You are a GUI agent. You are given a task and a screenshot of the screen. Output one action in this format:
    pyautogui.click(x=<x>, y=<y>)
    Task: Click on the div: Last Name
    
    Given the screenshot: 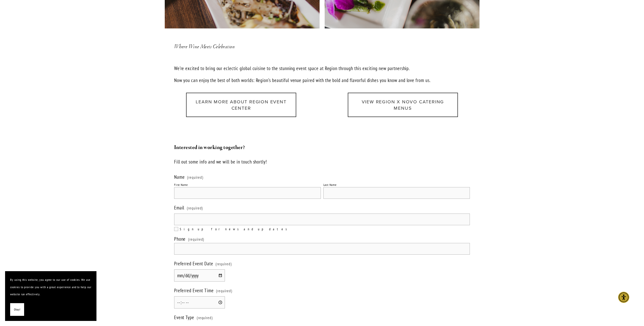 What is the action you would take?
    pyautogui.click(x=330, y=184)
    